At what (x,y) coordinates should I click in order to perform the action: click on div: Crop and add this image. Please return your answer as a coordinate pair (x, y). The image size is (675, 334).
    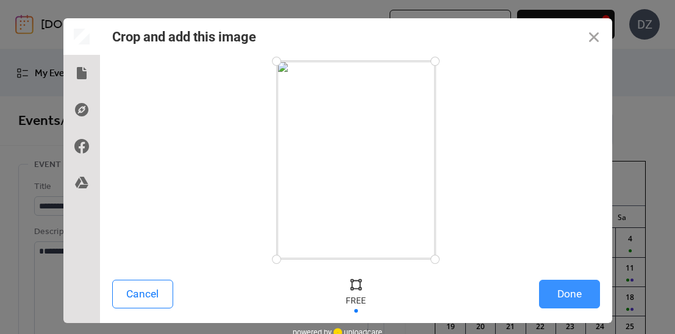
    Looking at the image, I should click on (184, 37).